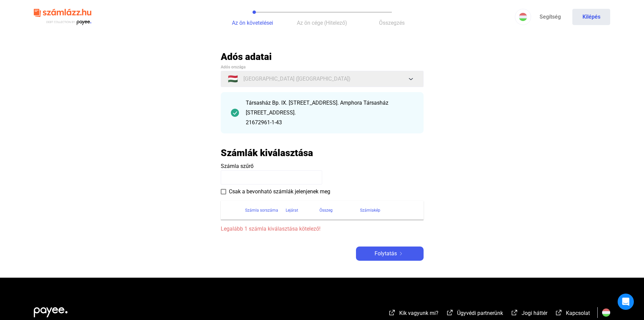 The height and width of the screenshot is (320, 644). I want to click on img: white-payee-white-dot.svg, so click(51, 310).